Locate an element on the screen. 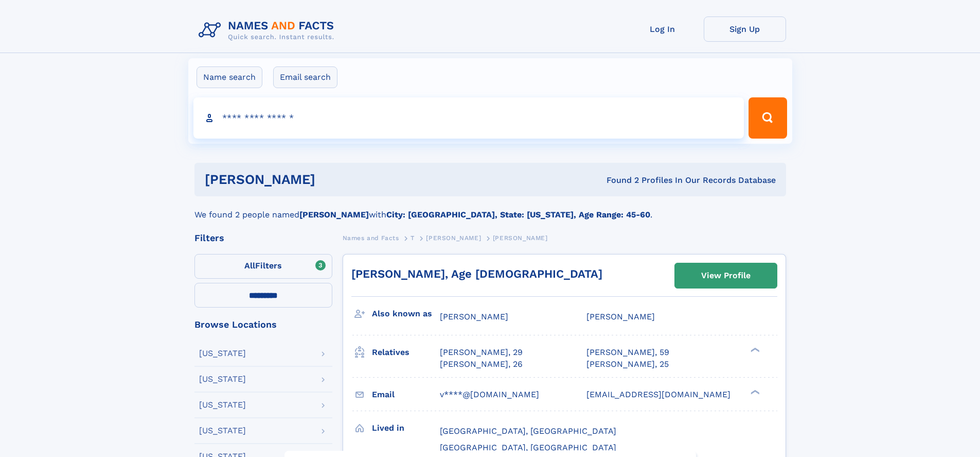  div: We found 2 people named with . is located at coordinates (490, 208).